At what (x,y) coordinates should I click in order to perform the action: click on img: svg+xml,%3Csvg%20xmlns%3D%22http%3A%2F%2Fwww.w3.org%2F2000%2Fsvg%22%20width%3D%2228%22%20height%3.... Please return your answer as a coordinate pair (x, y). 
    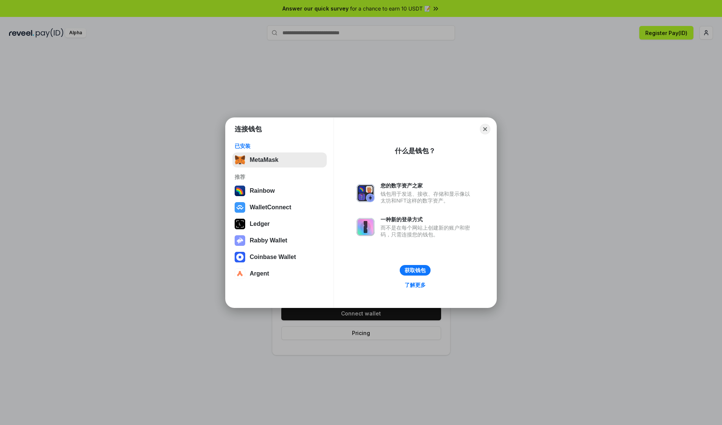
    Looking at the image, I should click on (240, 224).